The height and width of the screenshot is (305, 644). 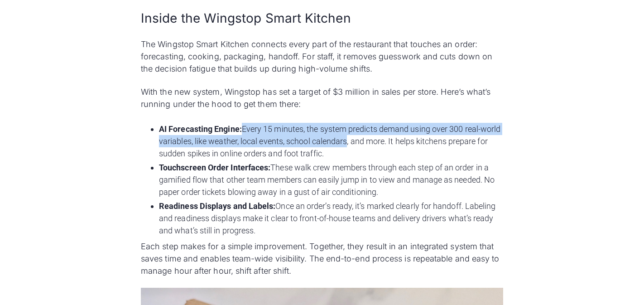 What do you see at coordinates (322, 56) in the screenshot?
I see `p: The Wingstop Smart Kitchen connects every part of the restaurant that touches an order: forecasti...` at bounding box center [322, 56].